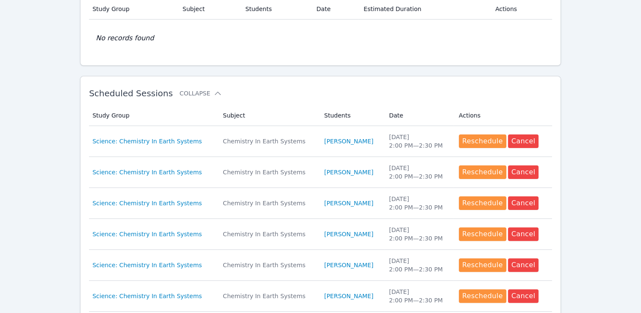 This screenshot has width=641, height=313. What do you see at coordinates (268, 115) in the screenshot?
I see `th: Subject` at bounding box center [268, 115].